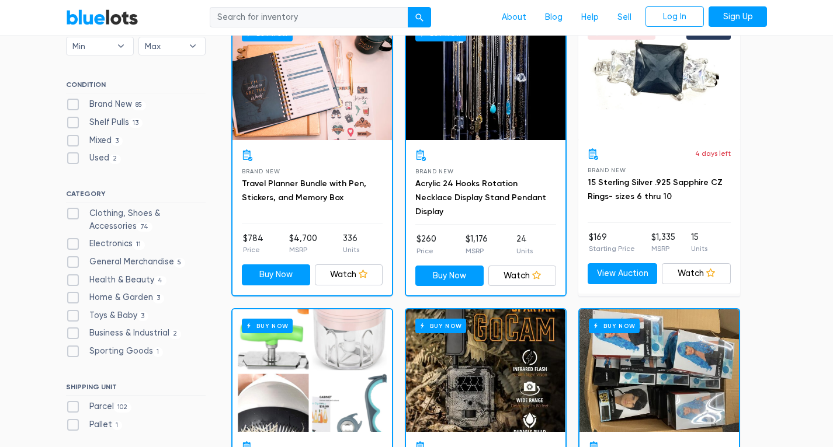 The height and width of the screenshot is (447, 833). Describe the element at coordinates (481, 197) in the screenshot. I see `a: Acrylic 24 Hooks Rotation Necklace Display Stand Pendant Display` at that location.